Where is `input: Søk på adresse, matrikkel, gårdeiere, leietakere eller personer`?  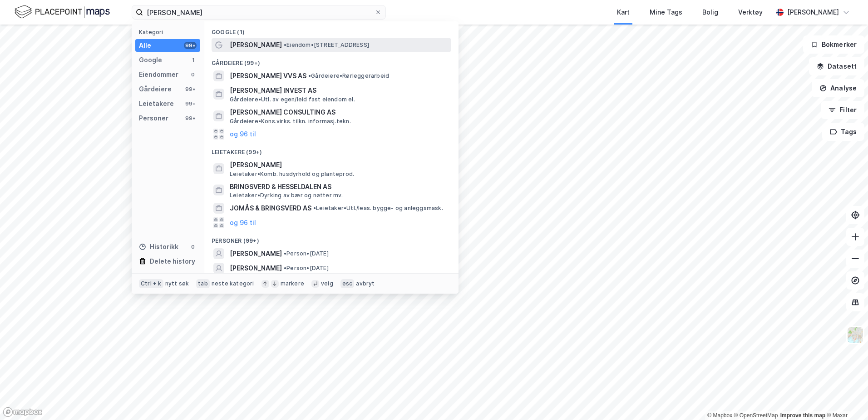
input: Søk på adresse, matrikkel, gårdeiere, leietakere eller personer is located at coordinates (259, 12).